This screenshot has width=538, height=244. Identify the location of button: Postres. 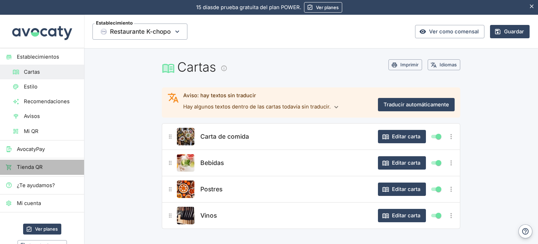
(211, 189).